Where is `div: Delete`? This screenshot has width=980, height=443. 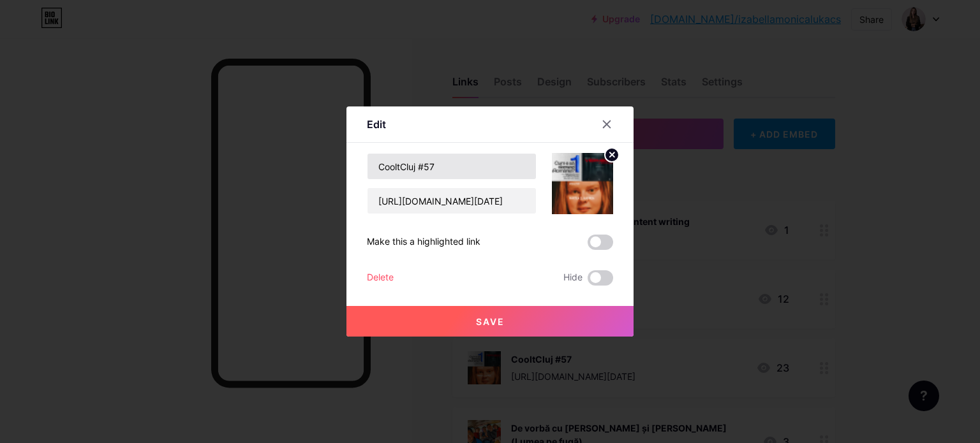
div: Delete is located at coordinates (380, 278).